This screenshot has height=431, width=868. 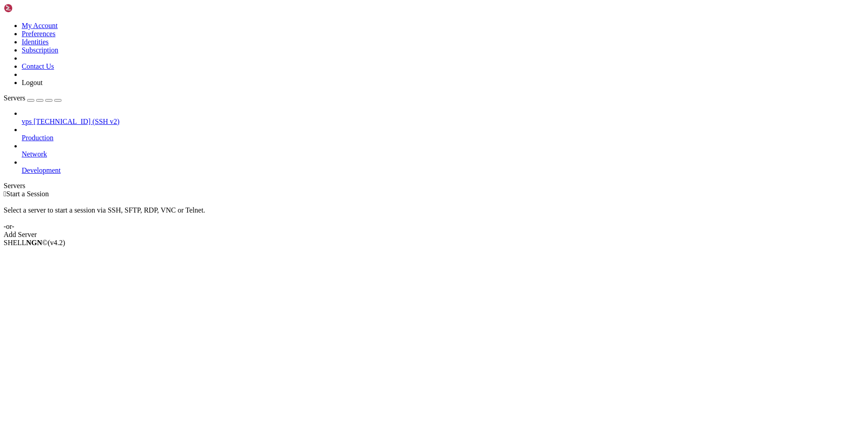 What do you see at coordinates (38, 66) in the screenshot?
I see `a: Contact Us` at bounding box center [38, 66].